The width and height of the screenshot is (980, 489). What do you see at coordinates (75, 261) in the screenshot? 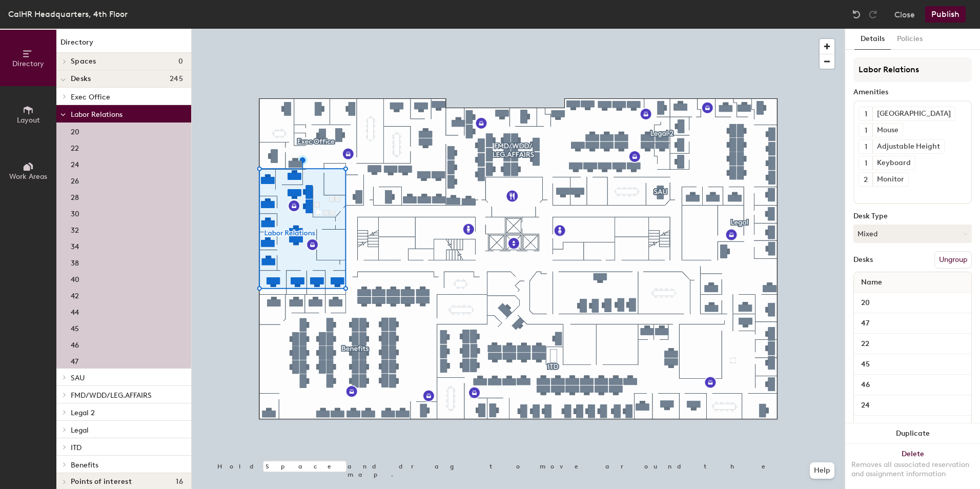
I see `p: 38` at bounding box center [75, 261].